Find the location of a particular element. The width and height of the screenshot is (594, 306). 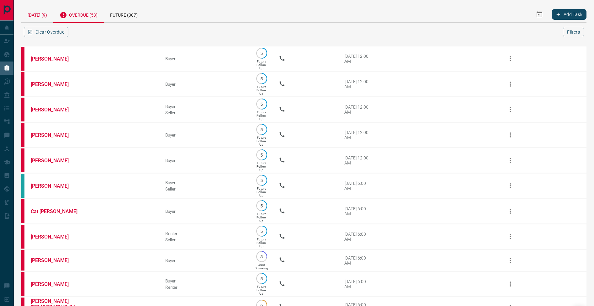

button: Add Task is located at coordinates (570, 14).